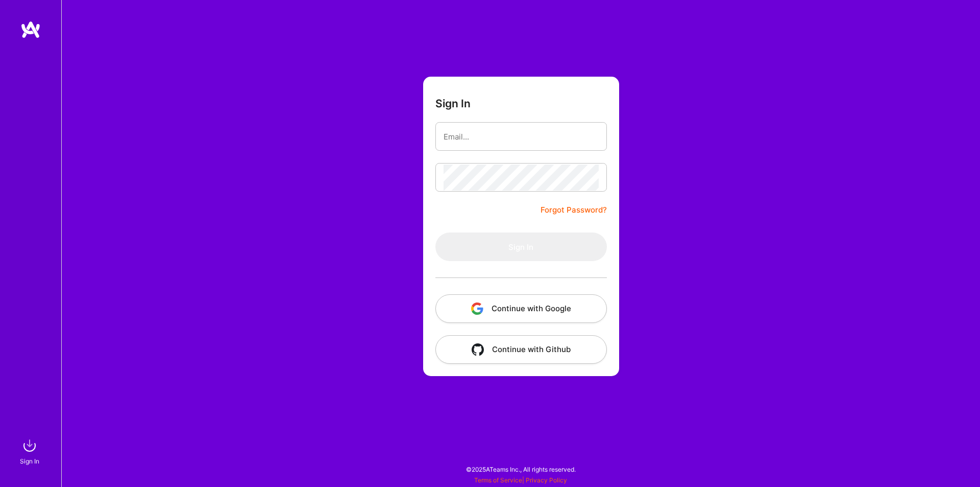 The width and height of the screenshot is (980, 487). I want to click on div: Sign In, so click(30, 461).